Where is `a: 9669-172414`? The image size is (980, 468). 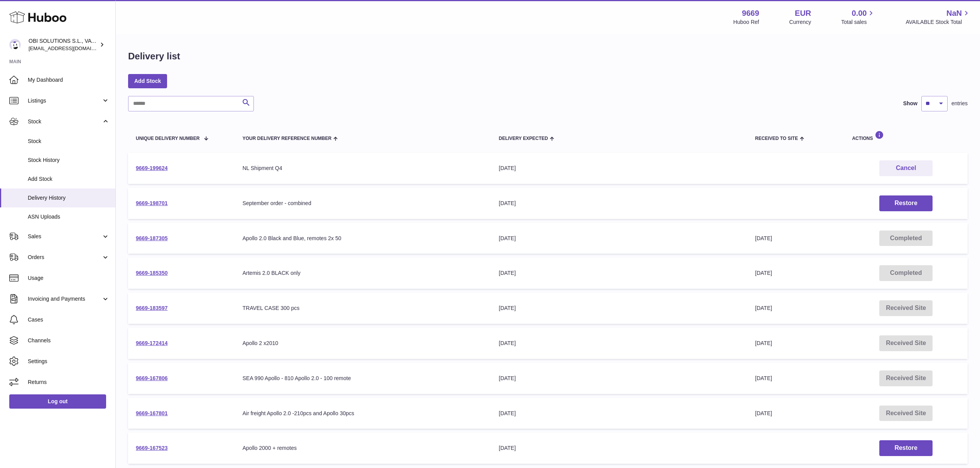
a: 9669-172414 is located at coordinates (152, 343).